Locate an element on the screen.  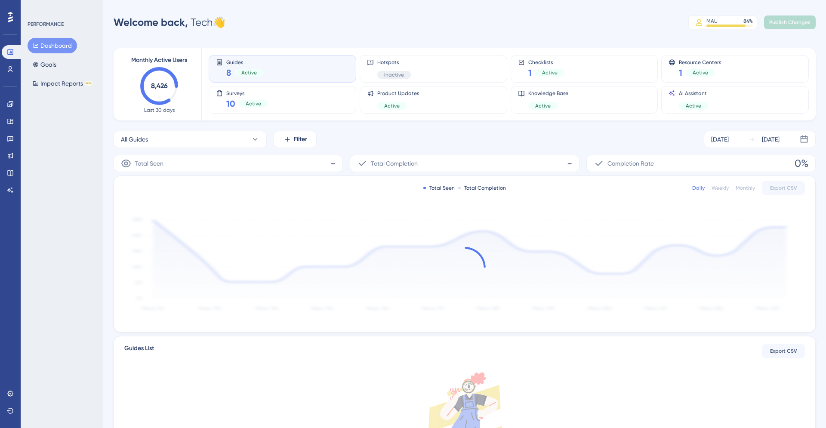
div: Total Seen is located at coordinates (439, 188).